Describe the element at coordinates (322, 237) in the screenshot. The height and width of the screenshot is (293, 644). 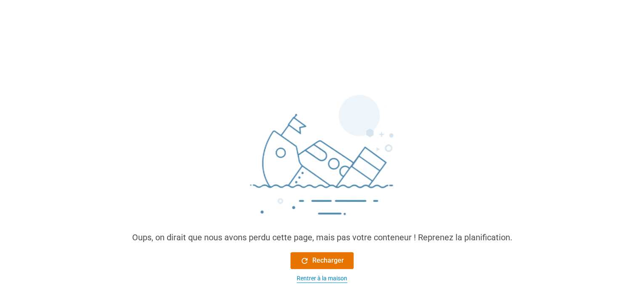
I see `font: Oups, on dirait que nous avons perdu cette page, mais pas votre conteneur ! Reprenez la planifica...` at that location.